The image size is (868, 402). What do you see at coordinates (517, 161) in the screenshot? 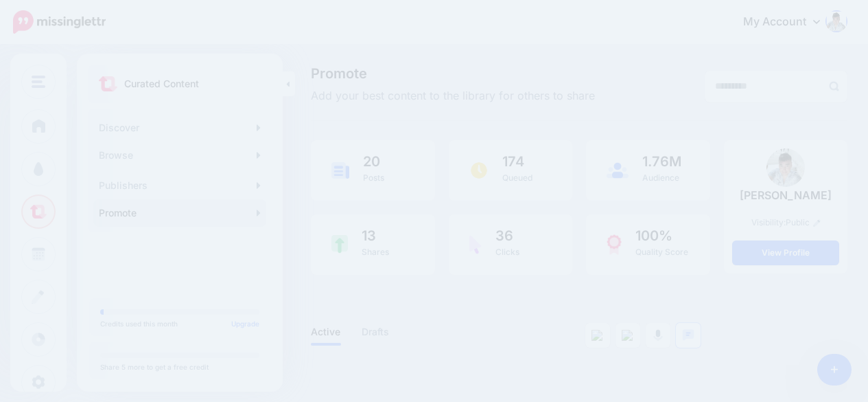
I see `span: 174` at bounding box center [517, 161].